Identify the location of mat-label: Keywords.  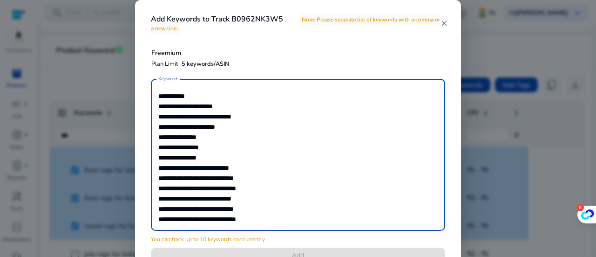
(169, 79).